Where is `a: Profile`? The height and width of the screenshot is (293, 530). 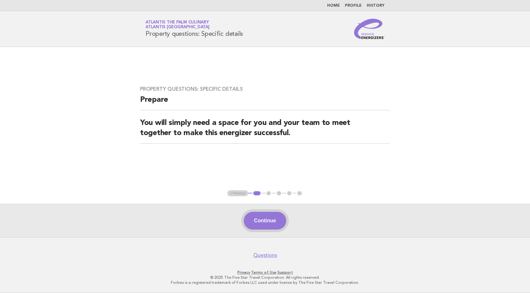
a: Profile is located at coordinates (353, 6).